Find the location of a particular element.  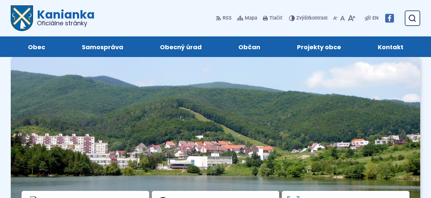

a: Obec is located at coordinates (36, 46).